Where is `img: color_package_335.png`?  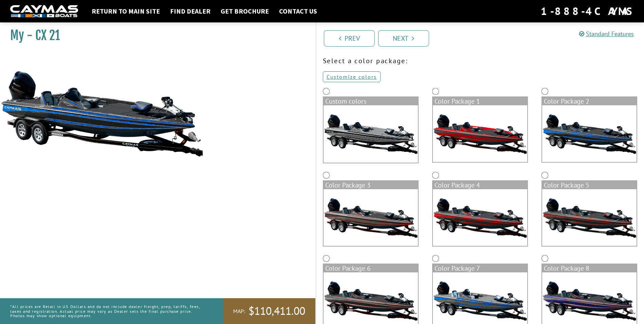 img: color_package_335.png is located at coordinates (480, 217).